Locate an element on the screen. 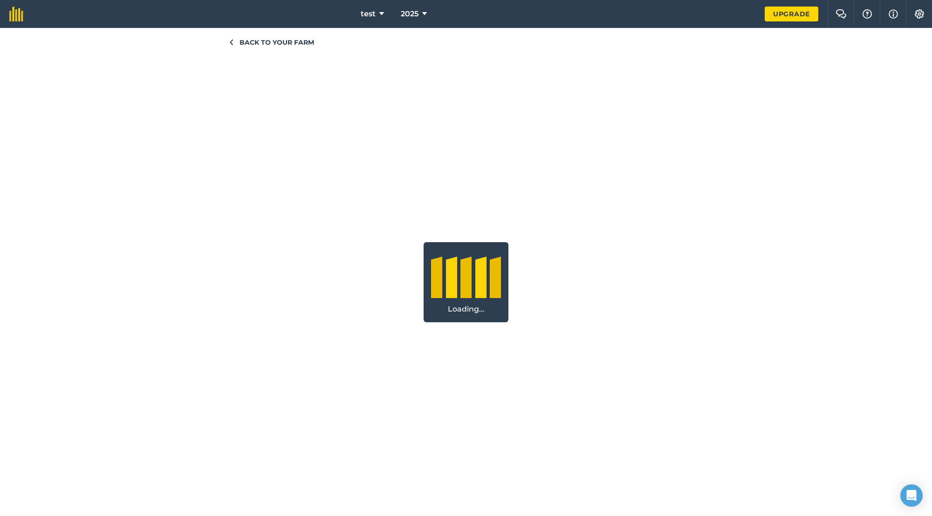 This screenshot has height=516, width=932. span: test is located at coordinates (368, 14).